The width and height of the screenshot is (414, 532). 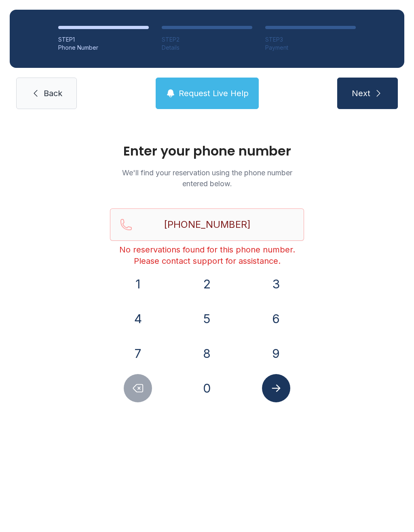 What do you see at coordinates (207, 284) in the screenshot?
I see `button: 2` at bounding box center [207, 284].